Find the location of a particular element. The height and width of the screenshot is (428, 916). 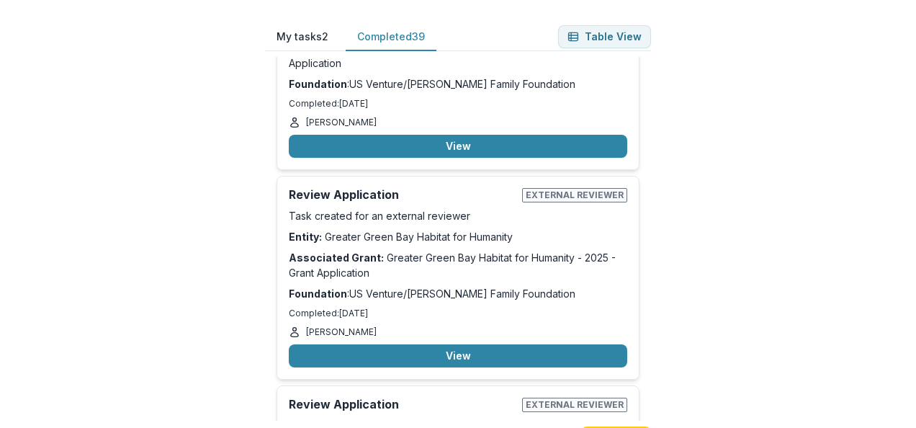

button: Completed 39 is located at coordinates (391, 37).